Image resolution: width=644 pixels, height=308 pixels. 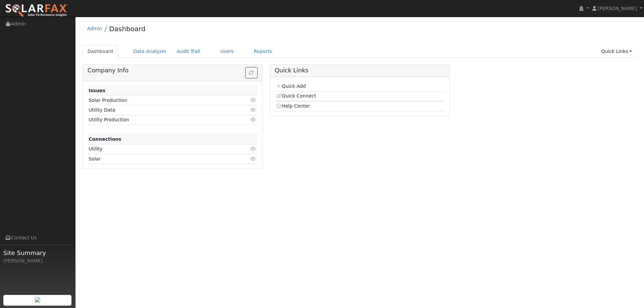 I want to click on span: Site Summary, so click(x=37, y=253).